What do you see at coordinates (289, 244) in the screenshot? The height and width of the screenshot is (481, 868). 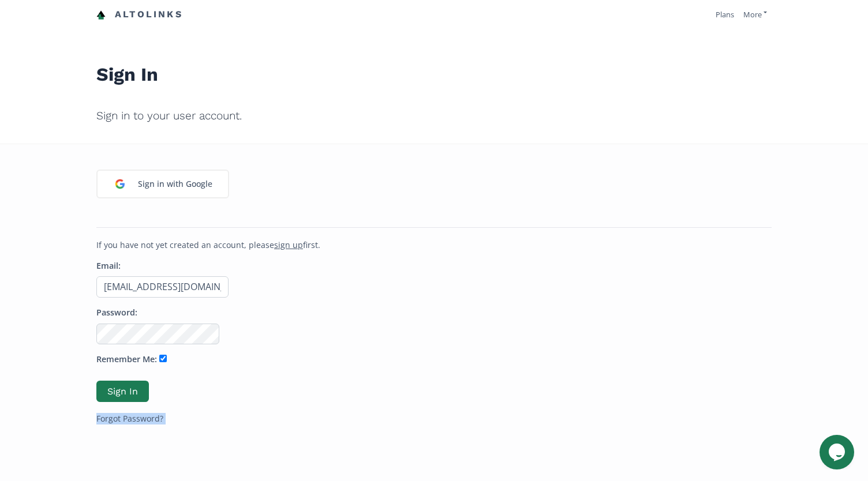 I see `u: sign up` at bounding box center [289, 244].